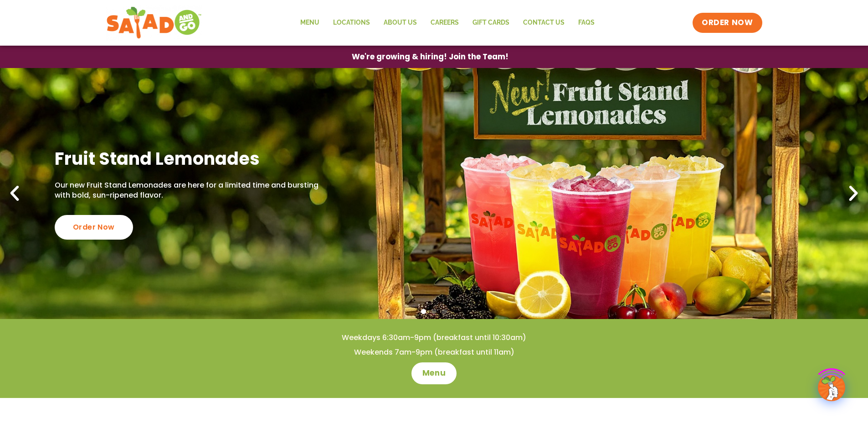 The height and width of the screenshot is (424, 868). I want to click on span: We're growing & hiring! Join the Team!, so click(431, 57).